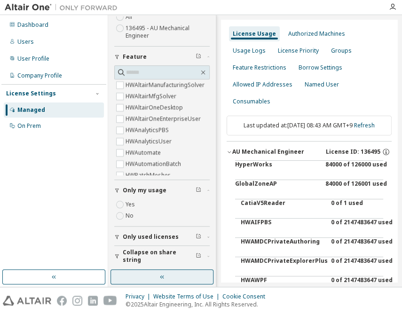 Image resolution: width=402 pixels, height=314 pixels. What do you see at coordinates (29, 126) in the screenshot?
I see `div: On Prem` at bounding box center [29, 126].